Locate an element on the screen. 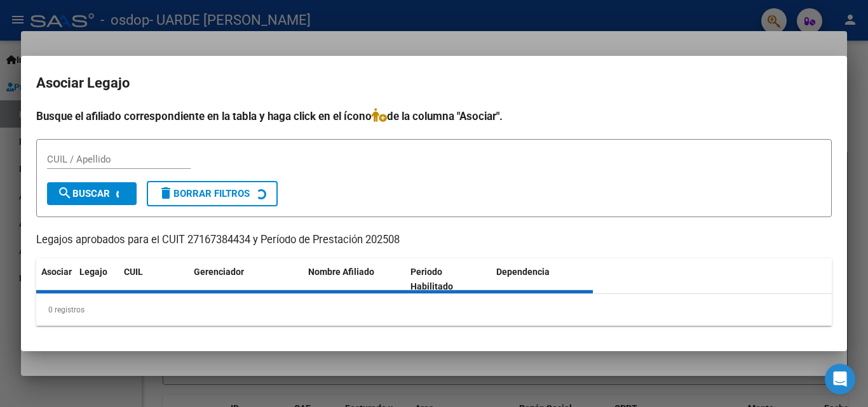 The image size is (868, 407). button: Buscar is located at coordinates (92, 193).